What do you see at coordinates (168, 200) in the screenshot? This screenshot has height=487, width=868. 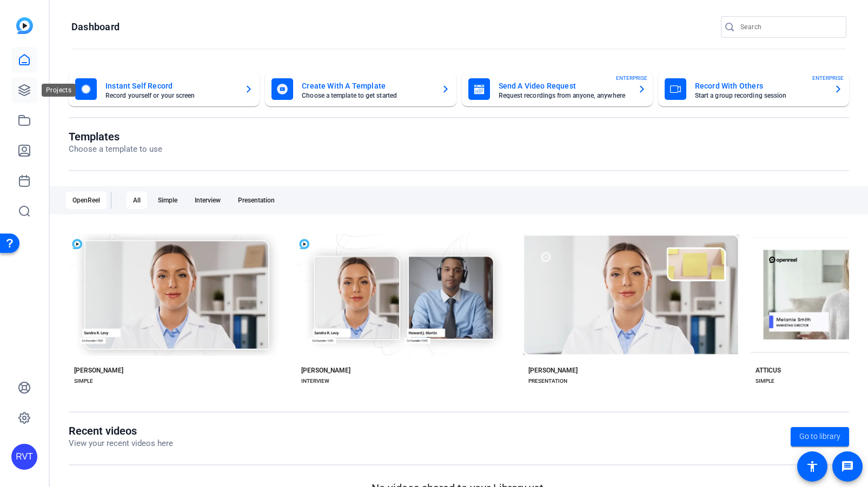 I see `div: Simple` at bounding box center [168, 200].